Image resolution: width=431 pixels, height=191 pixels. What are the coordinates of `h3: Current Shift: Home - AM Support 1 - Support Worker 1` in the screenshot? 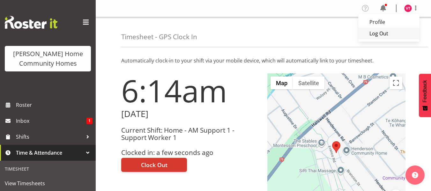 It's located at (191, 134).